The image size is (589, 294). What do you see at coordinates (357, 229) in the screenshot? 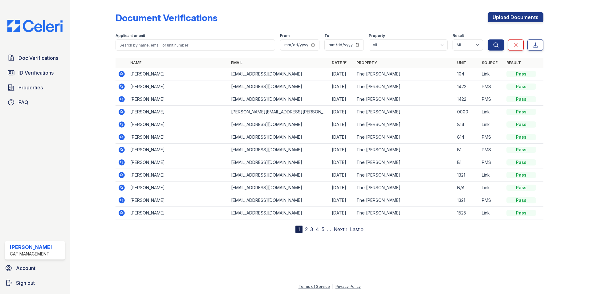
I see `a: Last »` at bounding box center [357, 229].